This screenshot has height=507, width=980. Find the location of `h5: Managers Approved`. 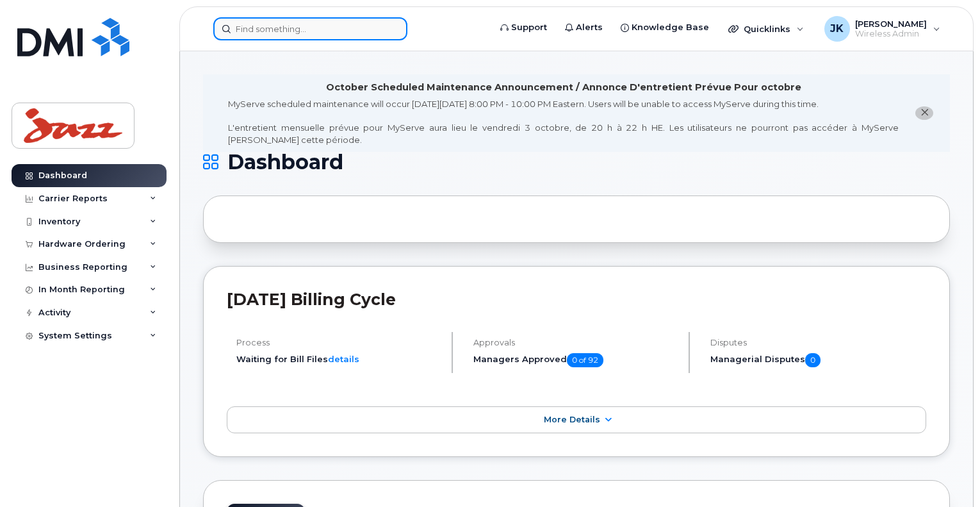

h5: Managers Approved is located at coordinates (575, 360).